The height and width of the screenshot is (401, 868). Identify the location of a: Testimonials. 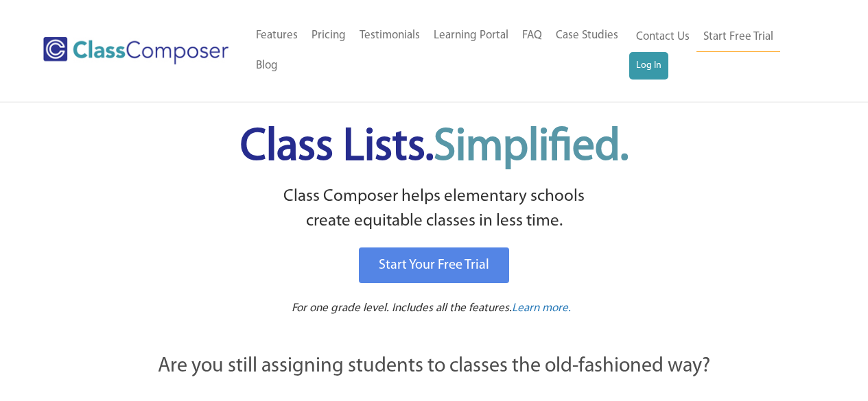
(390, 36).